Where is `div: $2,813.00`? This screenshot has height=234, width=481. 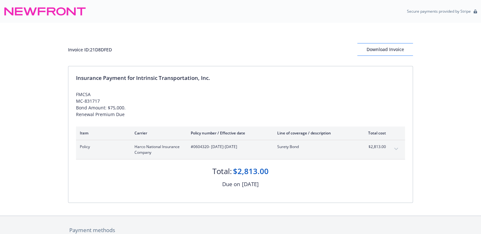
div: $2,813.00 is located at coordinates (251, 171).